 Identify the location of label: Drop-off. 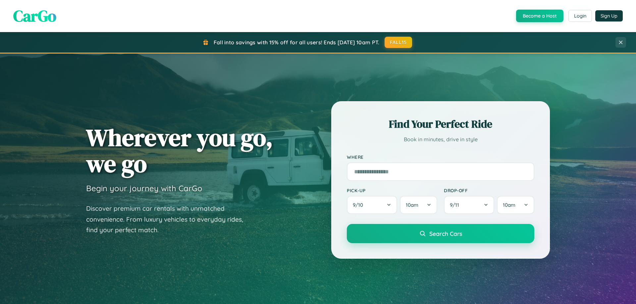
(489, 190).